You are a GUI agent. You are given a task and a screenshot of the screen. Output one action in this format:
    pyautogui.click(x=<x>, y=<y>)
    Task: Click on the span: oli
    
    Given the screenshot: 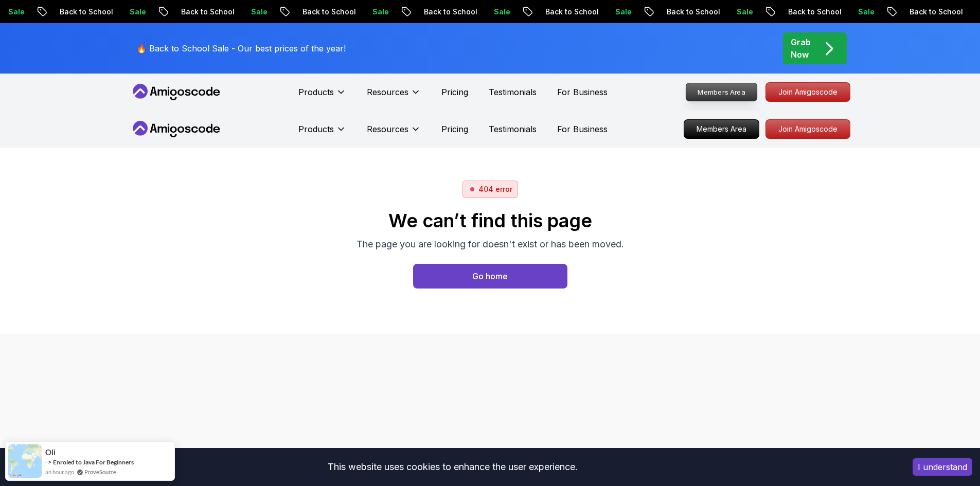 What is the action you would take?
    pyautogui.click(x=50, y=452)
    